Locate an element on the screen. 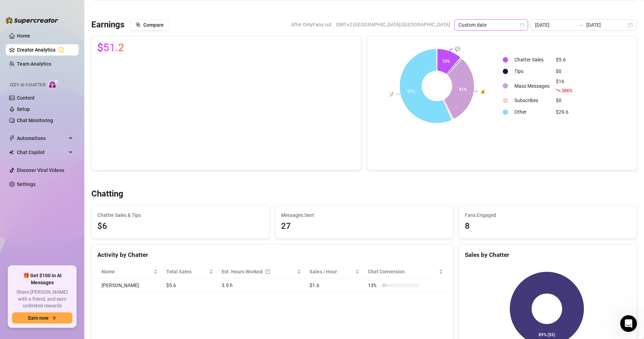  img: logo-BBDzfeDw.svg is located at coordinates (32, 20).